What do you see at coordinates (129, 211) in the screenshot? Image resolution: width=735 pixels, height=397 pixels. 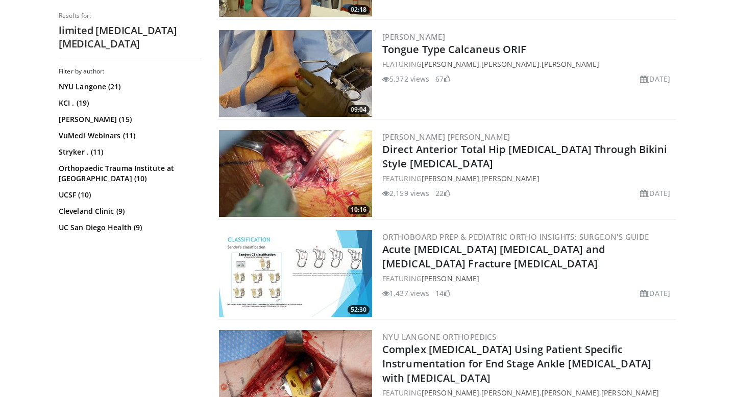 I see `a: Cleveland Clinic (9)` at bounding box center [129, 211].